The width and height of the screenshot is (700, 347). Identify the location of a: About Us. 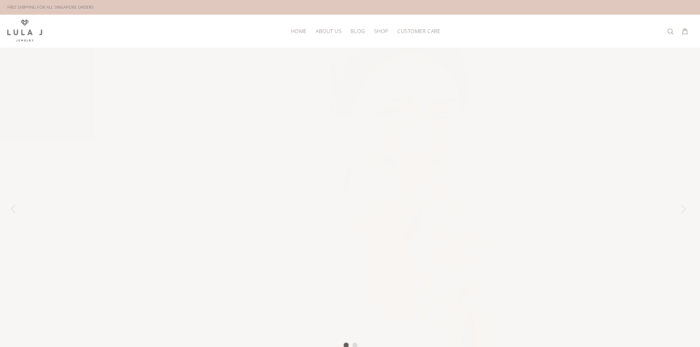
(328, 31).